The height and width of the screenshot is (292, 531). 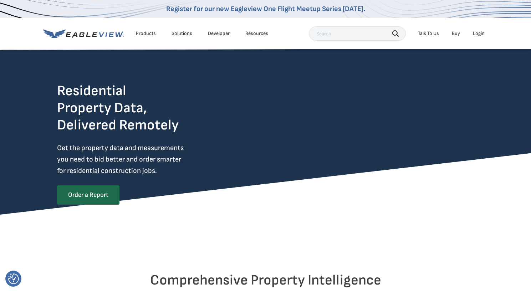 I want to click on button: Consent Preferences, so click(x=14, y=279).